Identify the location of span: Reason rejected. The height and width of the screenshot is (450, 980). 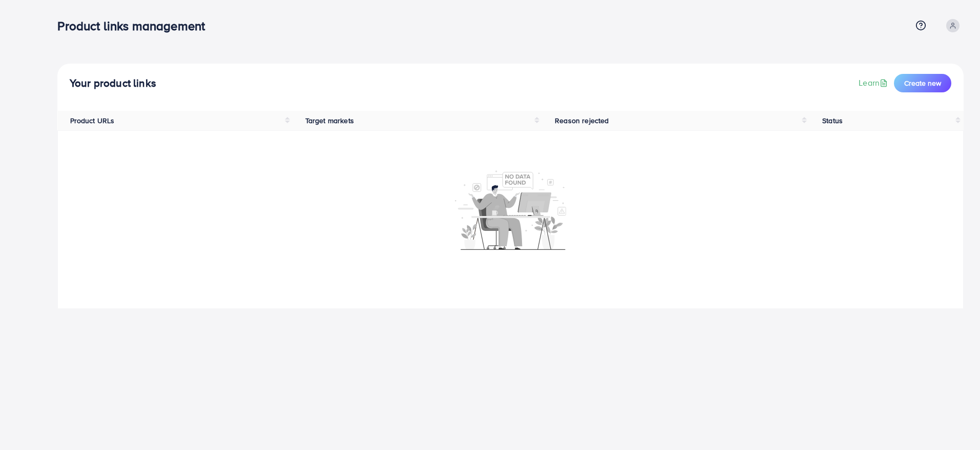
(582, 121).